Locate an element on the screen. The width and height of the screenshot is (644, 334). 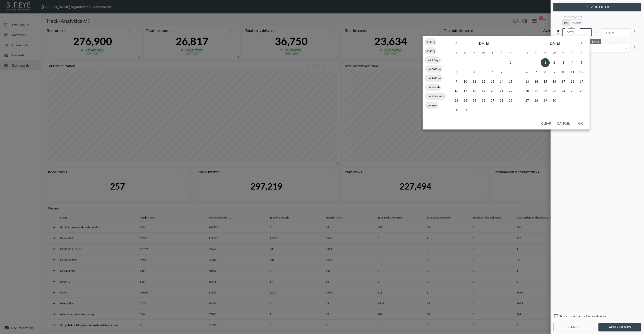
button: 30 is located at coordinates (555, 101).